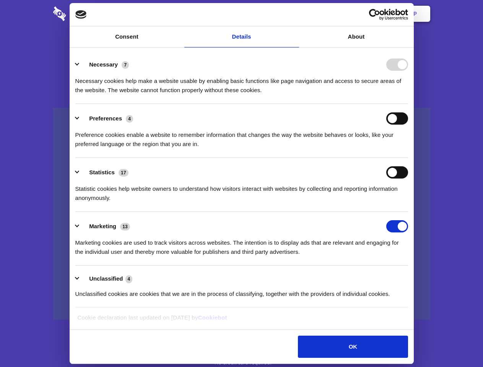 The height and width of the screenshot is (367, 483). I want to click on h1: Eliminate Slack Data Loss., so click(242, 48).